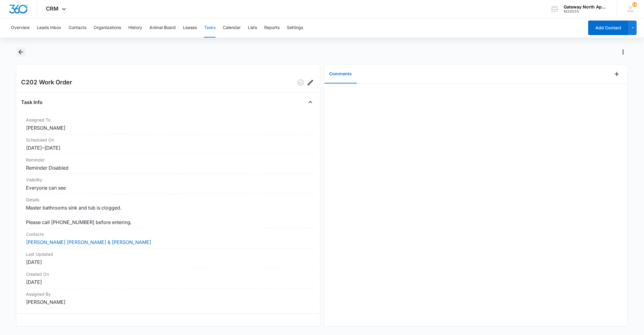 Image resolution: width=644 pixels, height=335 pixels. I want to click on button: Add Comment, so click(617, 74).